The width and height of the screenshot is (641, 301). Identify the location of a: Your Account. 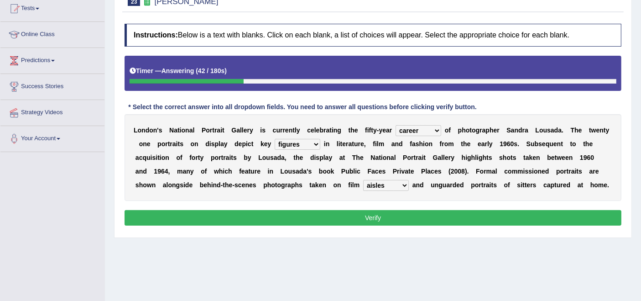
(52, 137).